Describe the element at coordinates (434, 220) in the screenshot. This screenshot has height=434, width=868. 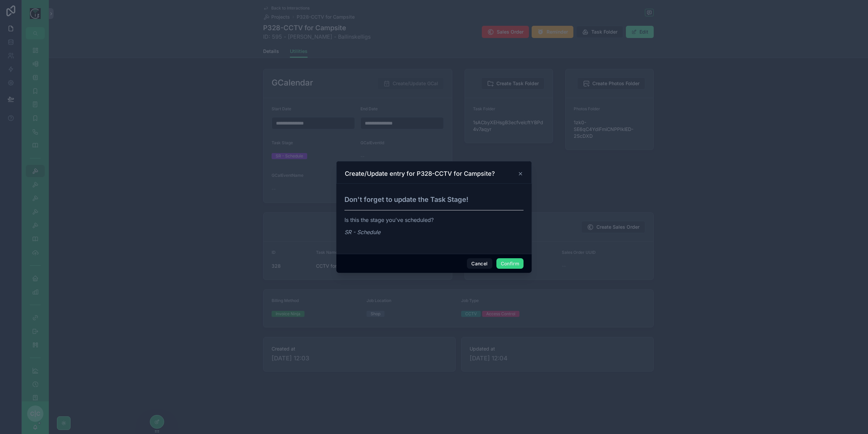
I see `p: Is this the stage you've scheduled?` at that location.